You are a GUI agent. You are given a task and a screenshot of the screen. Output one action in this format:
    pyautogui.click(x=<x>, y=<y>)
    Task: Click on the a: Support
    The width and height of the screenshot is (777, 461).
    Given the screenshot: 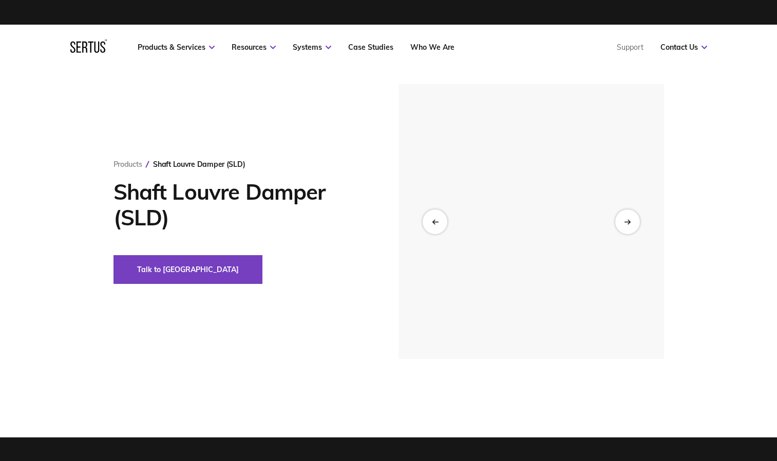 What is the action you would take?
    pyautogui.click(x=630, y=47)
    